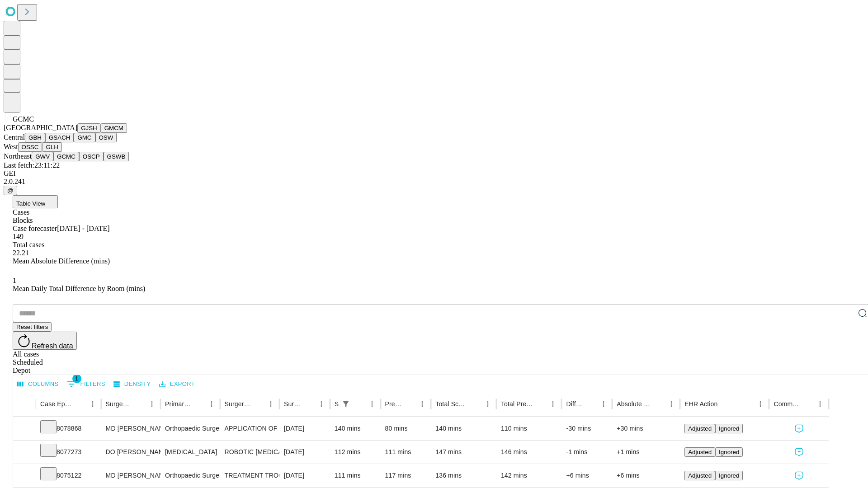 This screenshot has height=488, width=868. What do you see at coordinates (14, 136) in the screenshot?
I see `span: Central` at bounding box center [14, 136].